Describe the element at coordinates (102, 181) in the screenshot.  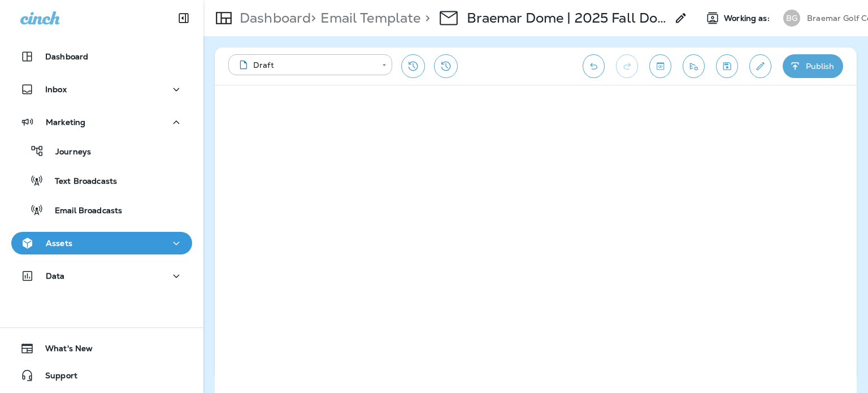
I see `button: Text Broadcasts` at that location.